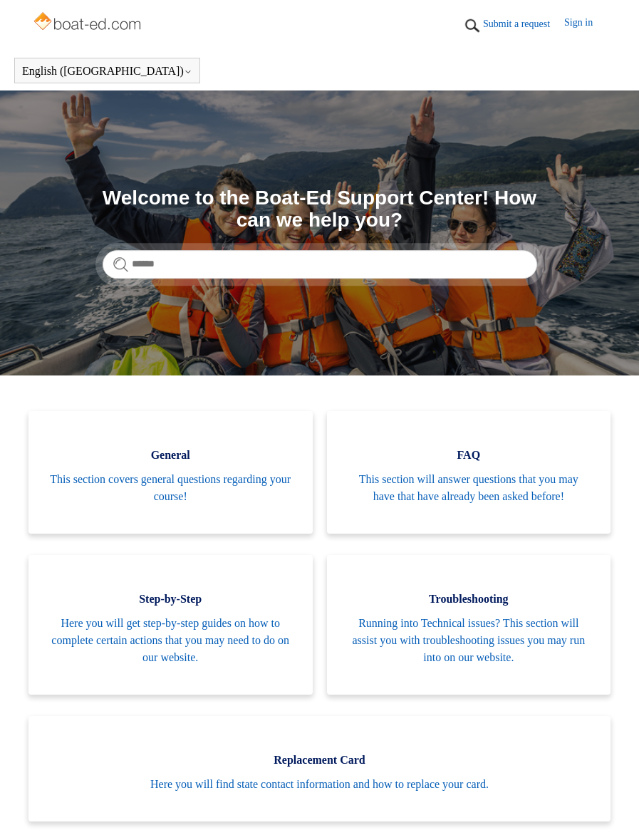 This screenshot has height=840, width=639. Describe the element at coordinates (319, 760) in the screenshot. I see `span: Replacement Card` at that location.